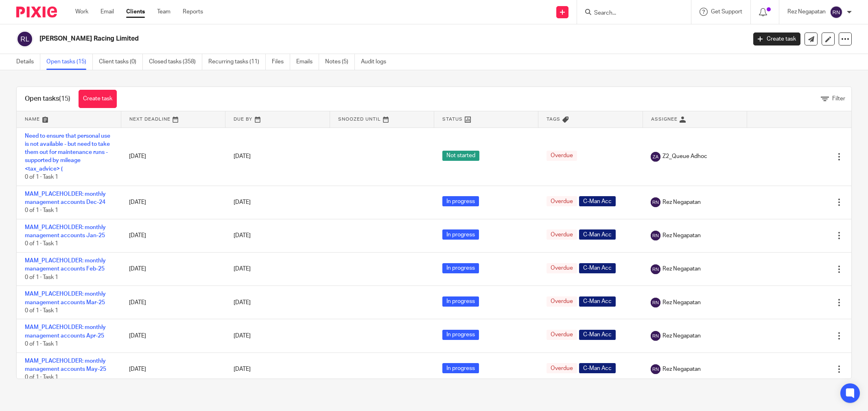  What do you see at coordinates (28, 62) in the screenshot?
I see `a: Details` at bounding box center [28, 62].